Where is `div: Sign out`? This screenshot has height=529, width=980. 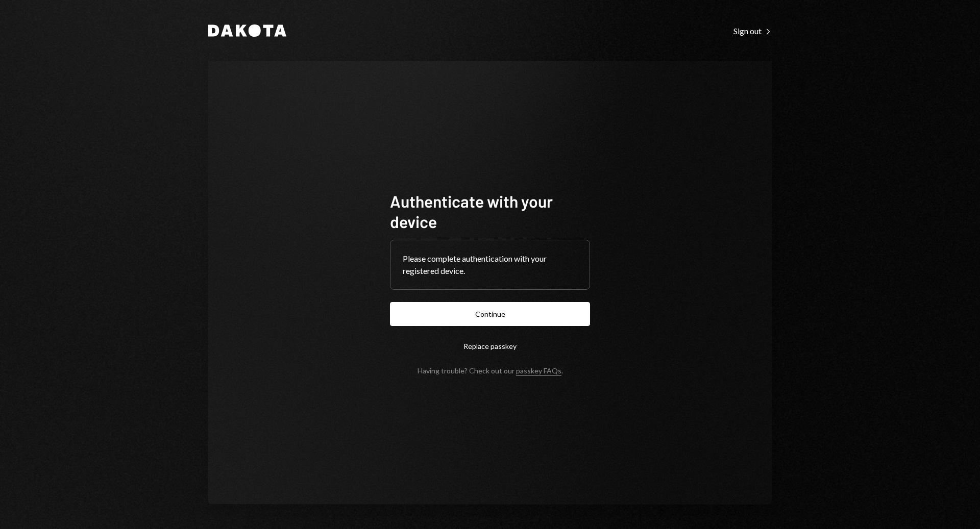
div: Sign out is located at coordinates (752, 31).